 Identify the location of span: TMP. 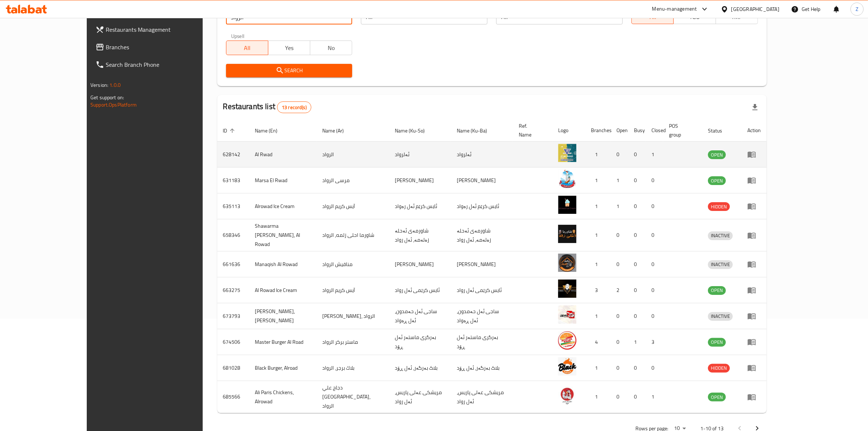
(736, 17).